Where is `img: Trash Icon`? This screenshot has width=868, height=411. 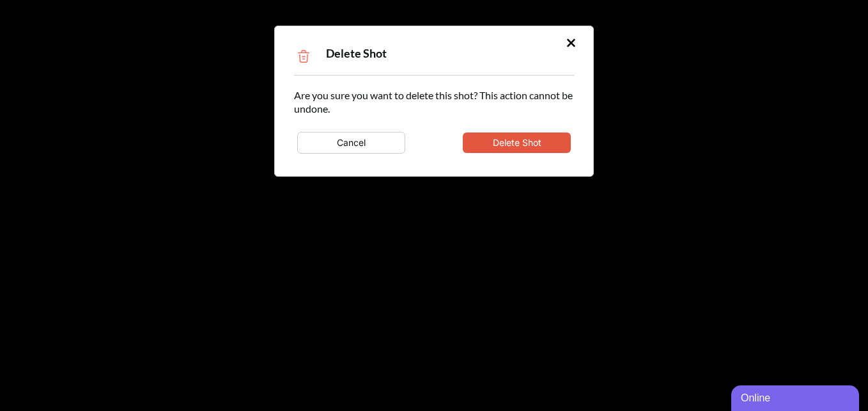 img: Trash Icon is located at coordinates (304, 56).